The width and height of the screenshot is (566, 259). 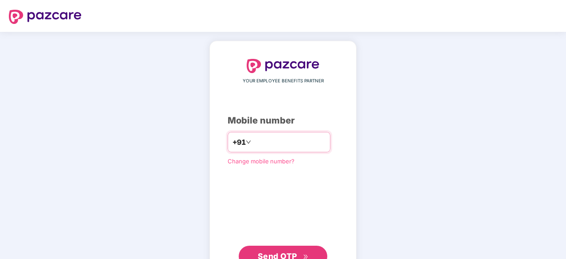 I want to click on span: YOUR EMPLOYEE BENEFITS PARTNER, so click(x=283, y=81).